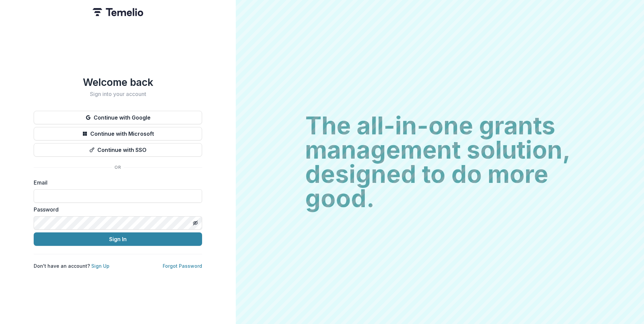 The height and width of the screenshot is (324, 644). I want to click on button: Toggle password visibility, so click(195, 223).